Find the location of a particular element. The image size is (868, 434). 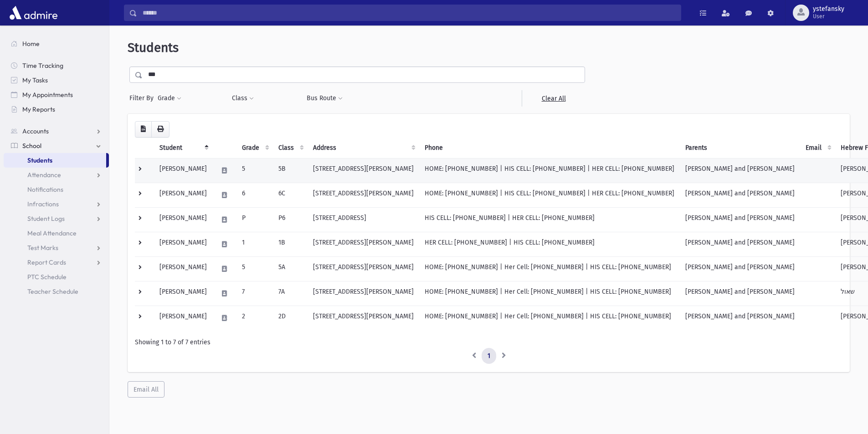

span: Student Logs is located at coordinates (46, 218).